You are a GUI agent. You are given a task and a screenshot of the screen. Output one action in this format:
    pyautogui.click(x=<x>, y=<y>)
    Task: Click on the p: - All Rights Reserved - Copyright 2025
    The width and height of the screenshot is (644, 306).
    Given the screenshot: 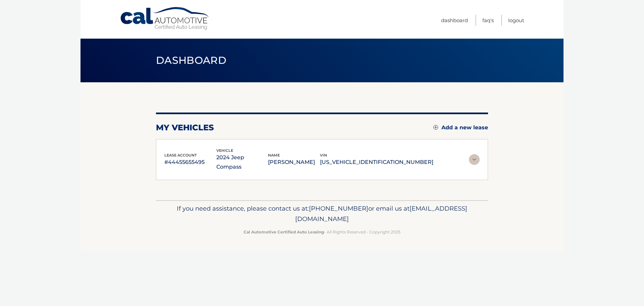 What is the action you would take?
    pyautogui.click(x=322, y=231)
    